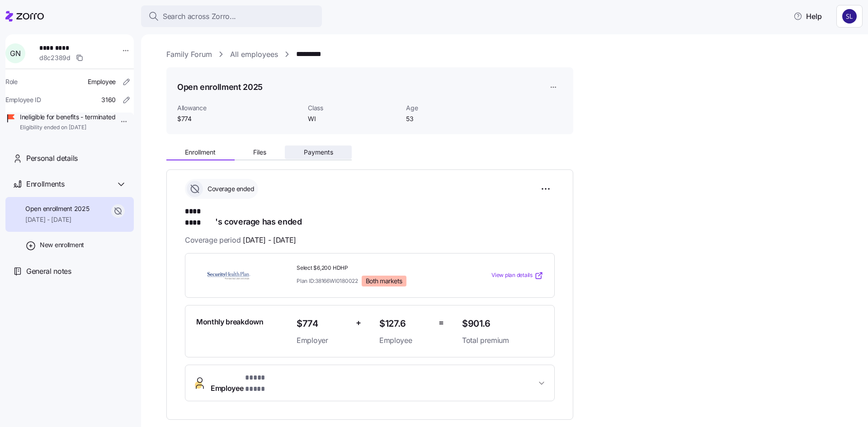  Describe the element at coordinates (55, 58) in the screenshot. I see `span: d8c2389d` at that location.